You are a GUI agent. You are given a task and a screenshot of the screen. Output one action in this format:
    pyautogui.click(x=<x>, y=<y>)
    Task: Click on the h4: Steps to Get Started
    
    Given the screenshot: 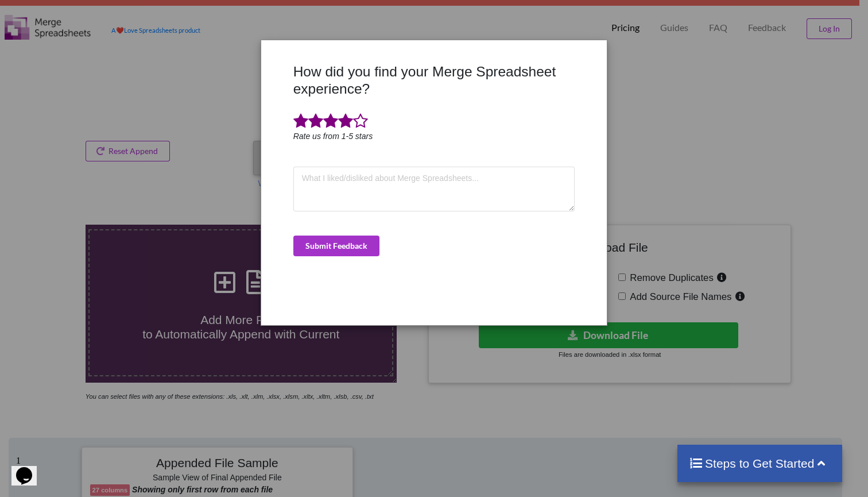 What is the action you would take?
    pyautogui.click(x=760, y=463)
    